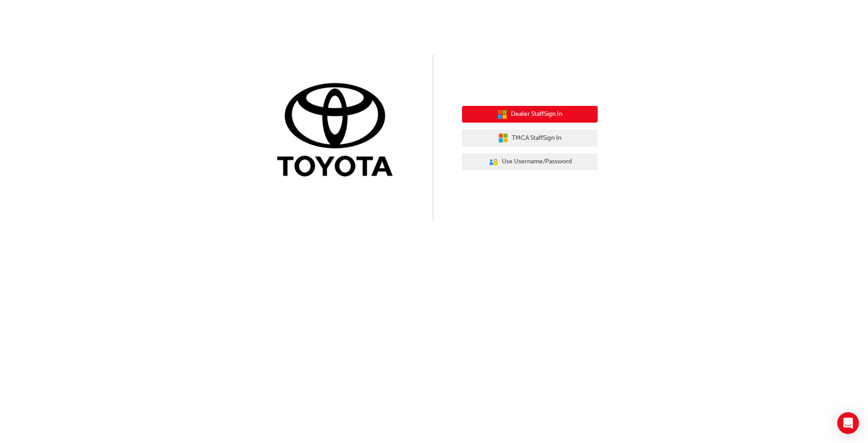 This screenshot has width=868, height=443. I want to click on button: Use Username/Password, so click(530, 162).